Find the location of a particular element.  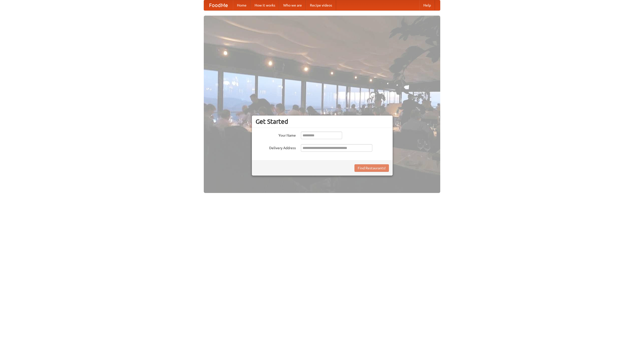

a: Home is located at coordinates (241, 6).